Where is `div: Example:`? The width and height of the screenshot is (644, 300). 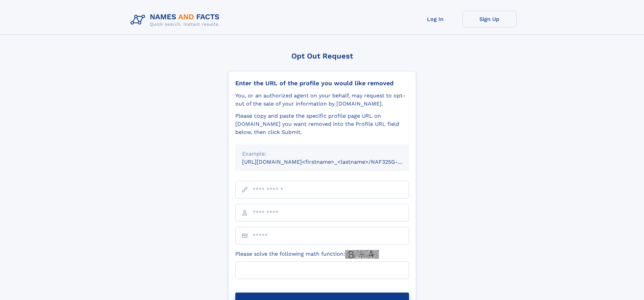 div: Example: is located at coordinates (322, 154).